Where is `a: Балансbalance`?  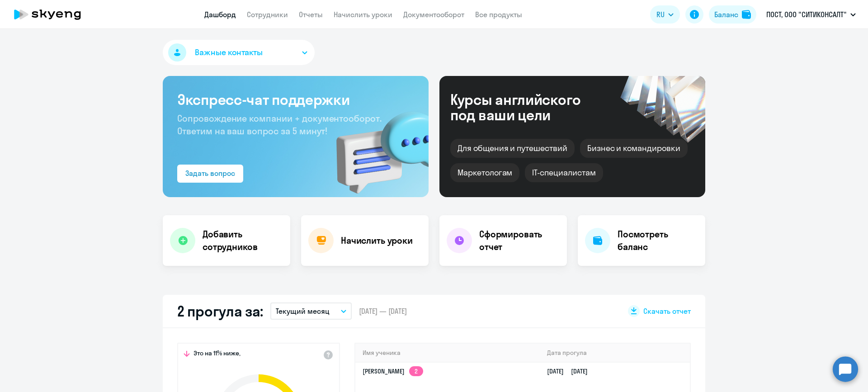 a: Балансbalance is located at coordinates (733, 14).